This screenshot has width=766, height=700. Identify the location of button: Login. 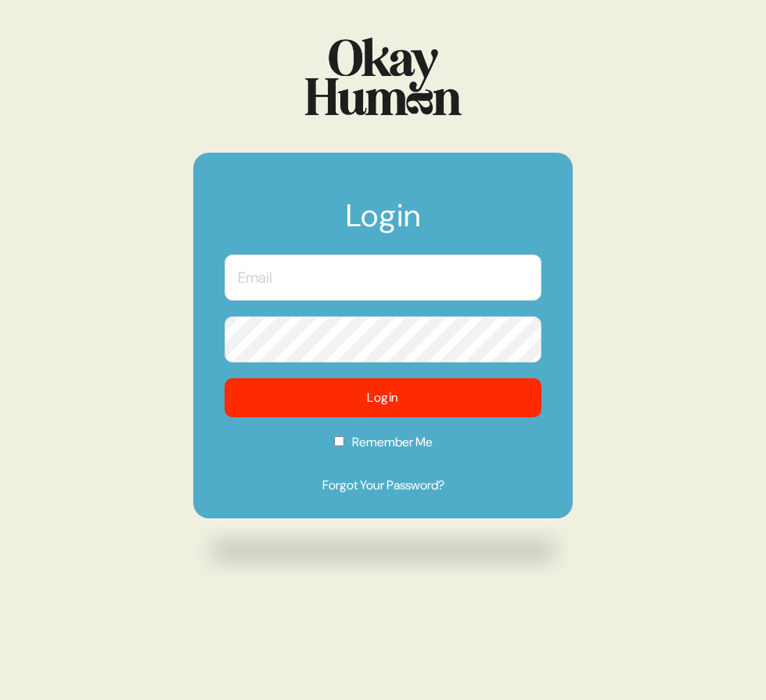
(383, 398).